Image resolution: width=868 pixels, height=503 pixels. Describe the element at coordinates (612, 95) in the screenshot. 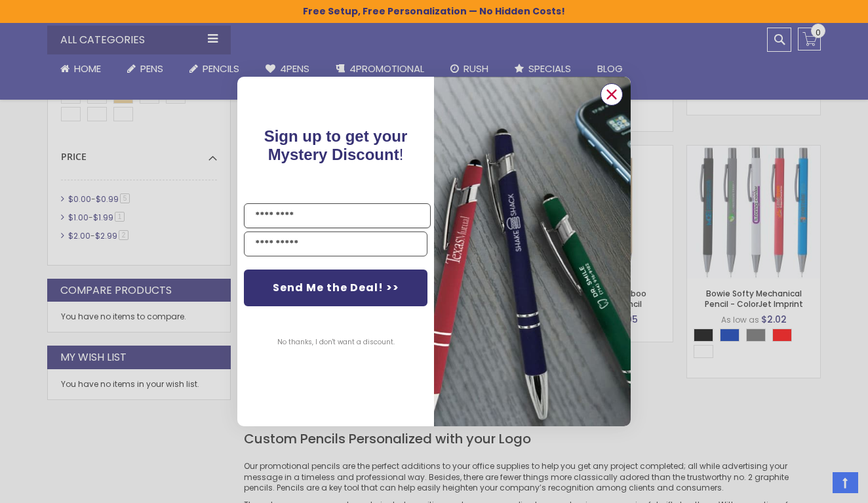

I see `button: Close dialog` at that location.